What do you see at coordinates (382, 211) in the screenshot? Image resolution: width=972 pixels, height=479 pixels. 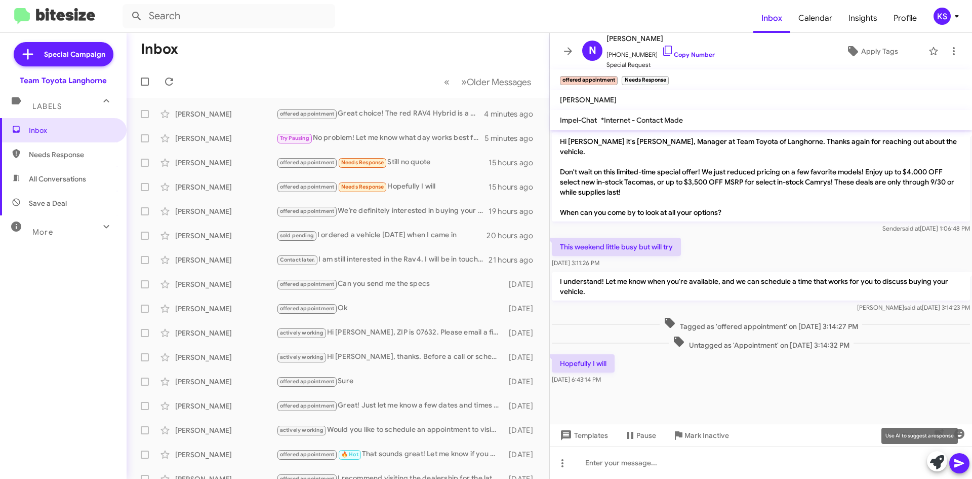 I see `div: We’re definitely interested in buying your 2018 Toyota Camry LE or helping you trade it in. When ...` at bounding box center [382, 211].